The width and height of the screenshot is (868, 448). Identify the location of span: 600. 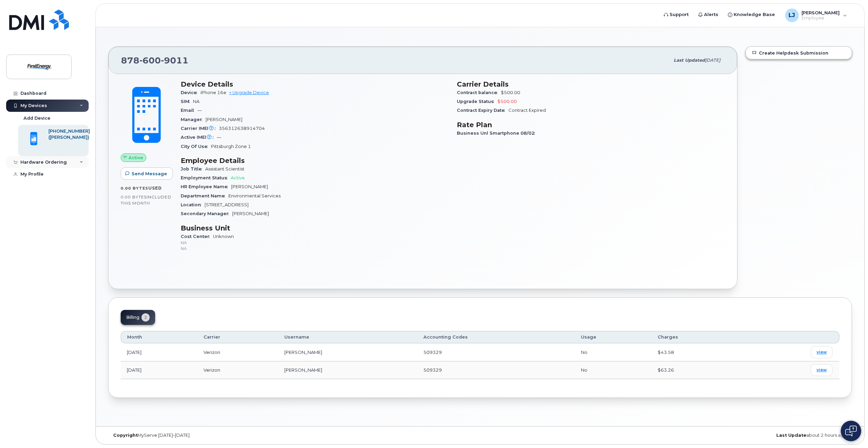
(150, 60).